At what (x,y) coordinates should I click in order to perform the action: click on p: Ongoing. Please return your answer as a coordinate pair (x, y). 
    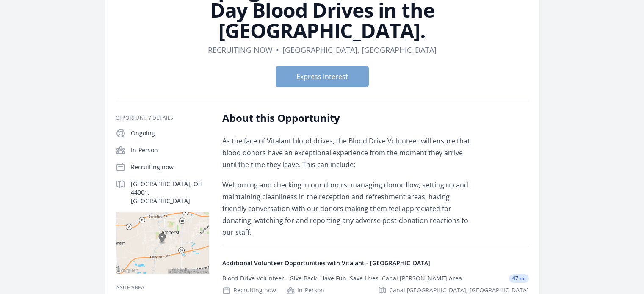
    Looking at the image, I should click on (170, 133).